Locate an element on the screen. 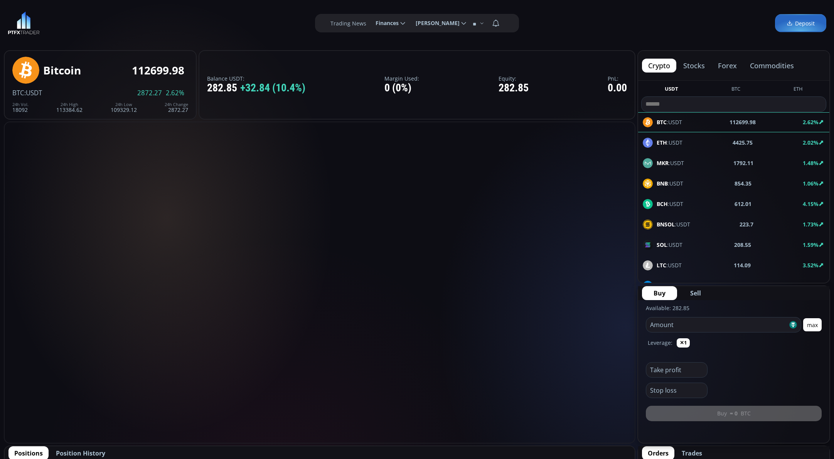 Image resolution: width=834 pixels, height=459 pixels. b: 1.06% is located at coordinates (811, 183).